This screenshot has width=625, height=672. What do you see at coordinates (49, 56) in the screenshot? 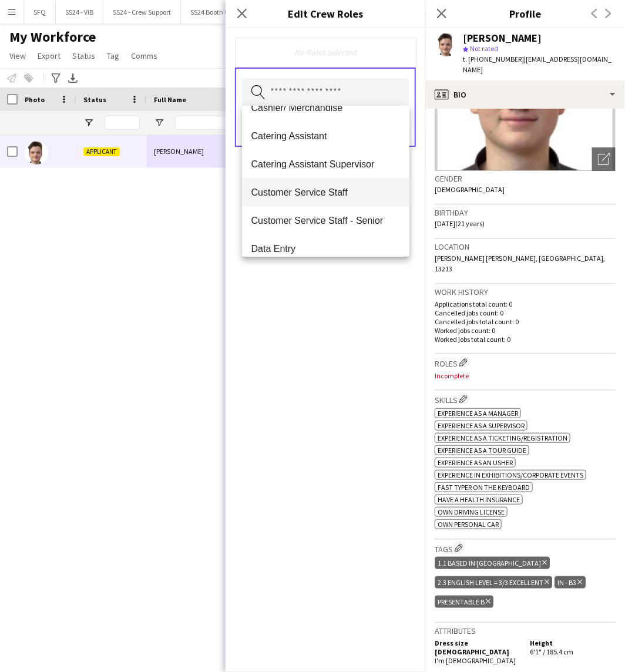
I see `a: Export` at bounding box center [49, 56].